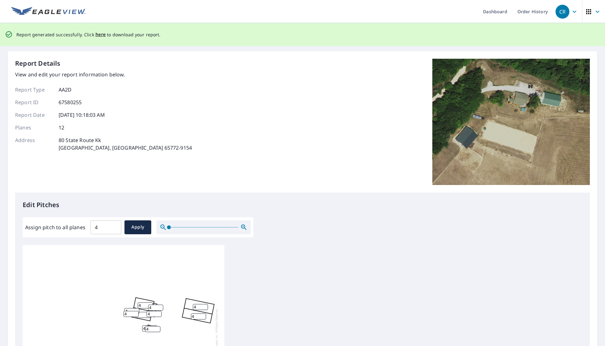 The image size is (605, 346). What do you see at coordinates (303, 205) in the screenshot?
I see `p: Edit Pitches` at bounding box center [303, 205].